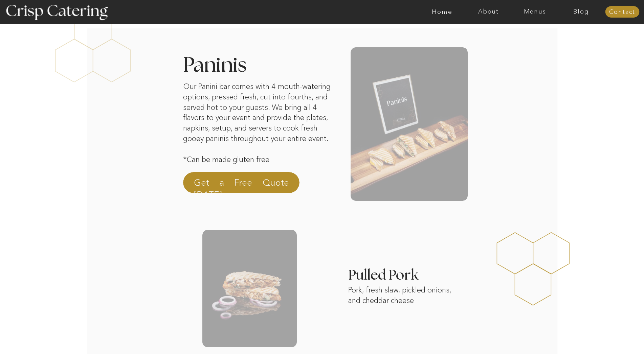  What do you see at coordinates (405, 298) in the screenshot?
I see `p: Pork, fresh slaw, pickled onions, and cheddar cheese` at bounding box center [405, 298].